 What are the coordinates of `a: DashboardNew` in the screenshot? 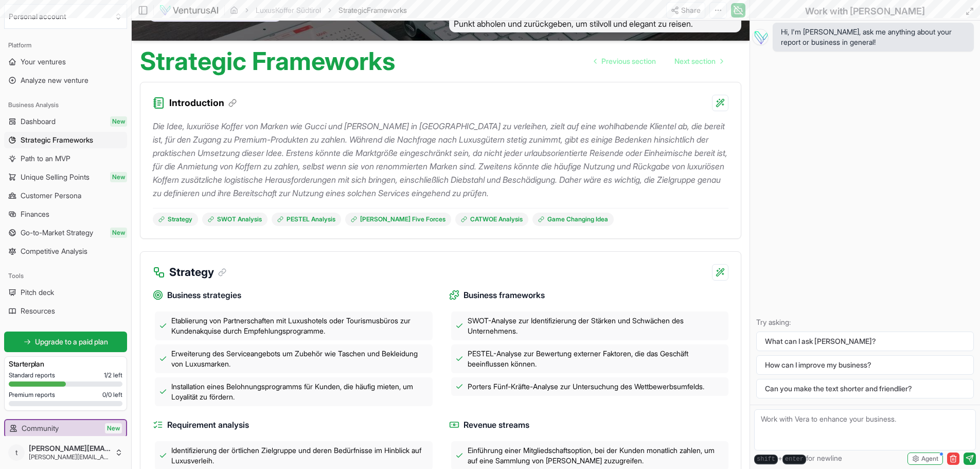 It's located at (65, 121).